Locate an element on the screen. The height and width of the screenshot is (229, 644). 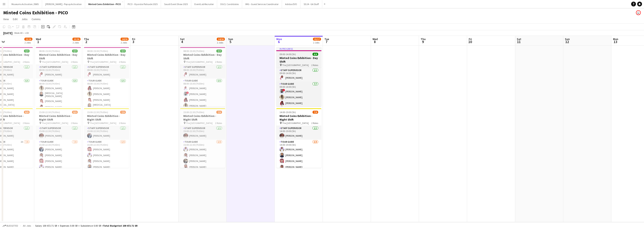
span: 15/17 is located at coordinates (317, 39).